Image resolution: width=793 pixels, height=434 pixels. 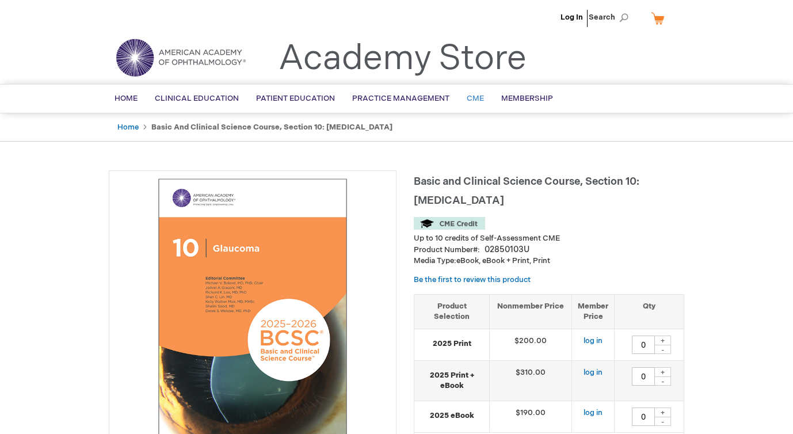 What do you see at coordinates (649, 312) in the screenshot?
I see `th: Qty` at bounding box center [649, 312].